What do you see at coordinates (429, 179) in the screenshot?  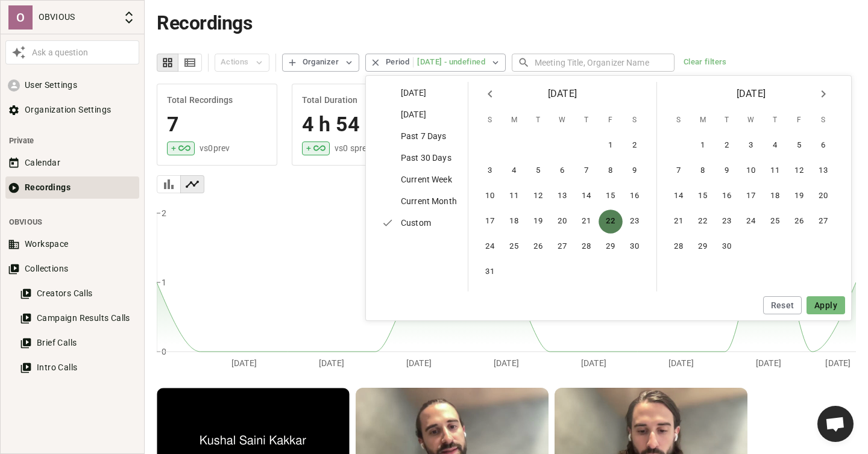 I see `span: Current Week` at bounding box center [429, 179].